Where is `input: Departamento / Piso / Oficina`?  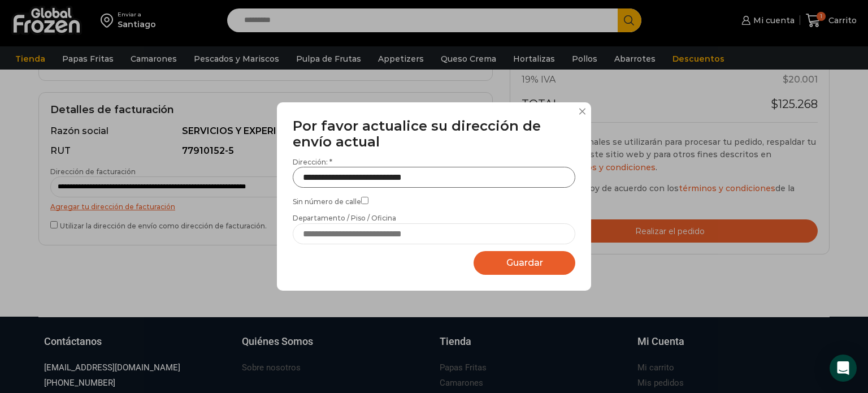
input: Departamento / Piso / Oficina is located at coordinates (434, 233).